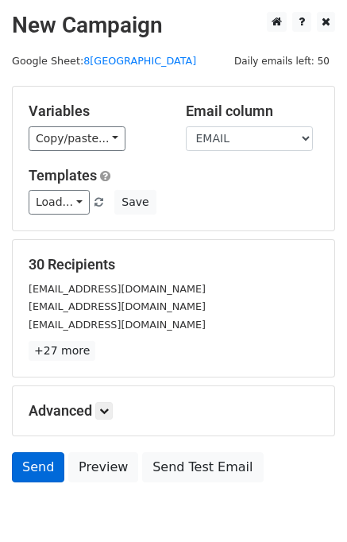 This screenshot has height=542, width=347. I want to click on h5: Email column, so click(253, 111).